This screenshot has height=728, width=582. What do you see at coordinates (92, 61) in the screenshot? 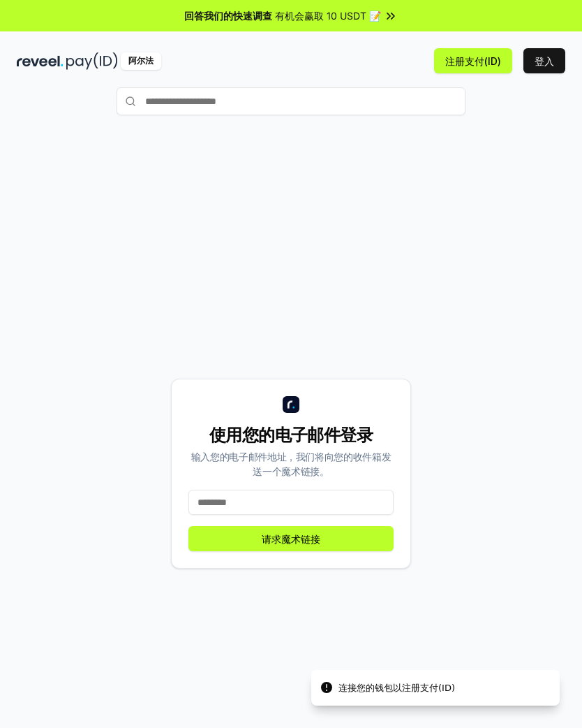
I see `img: 支付_id` at bounding box center [92, 61].